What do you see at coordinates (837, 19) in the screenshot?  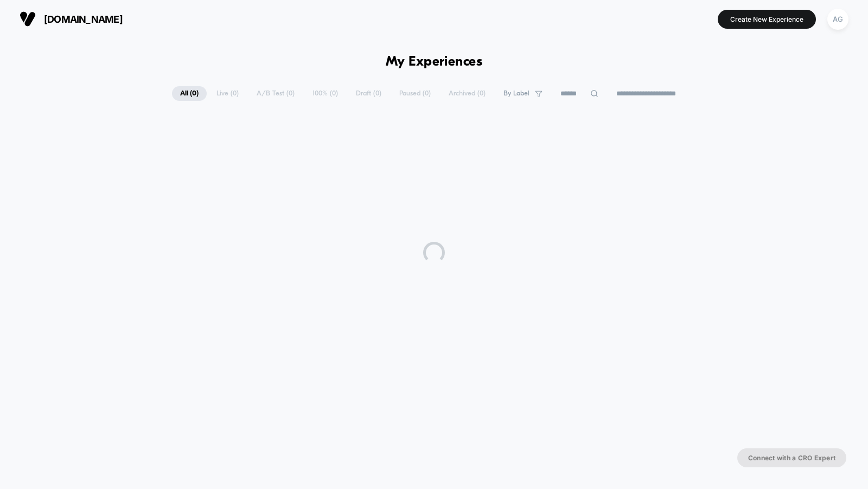 I see `button: AG` at bounding box center [837, 19].